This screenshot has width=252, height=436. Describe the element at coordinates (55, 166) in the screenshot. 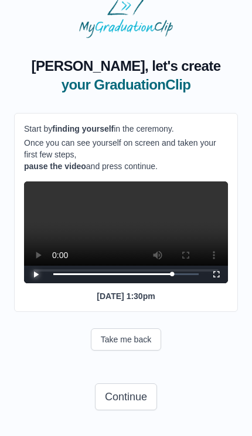

I see `b: pause the video` at that location.